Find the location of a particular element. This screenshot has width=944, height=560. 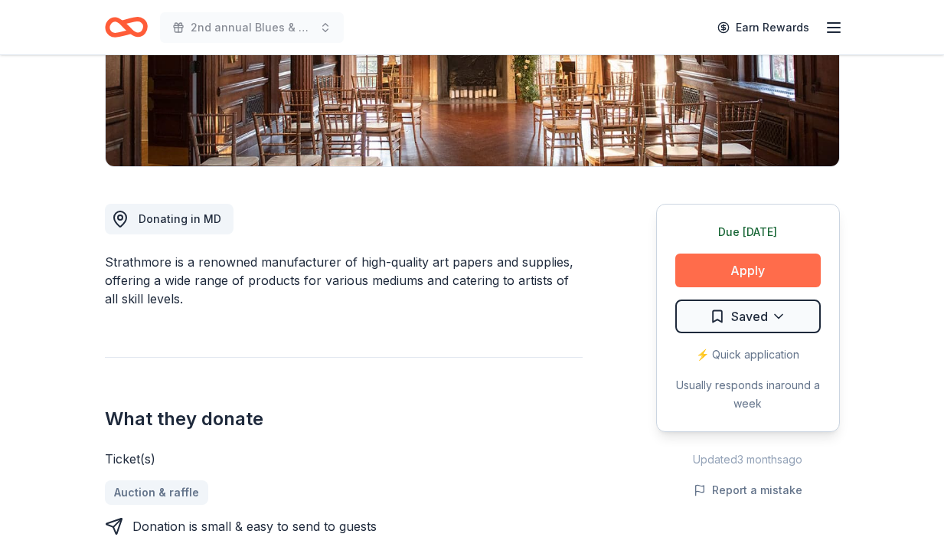

button: Report a mistake is located at coordinates (749, 490).